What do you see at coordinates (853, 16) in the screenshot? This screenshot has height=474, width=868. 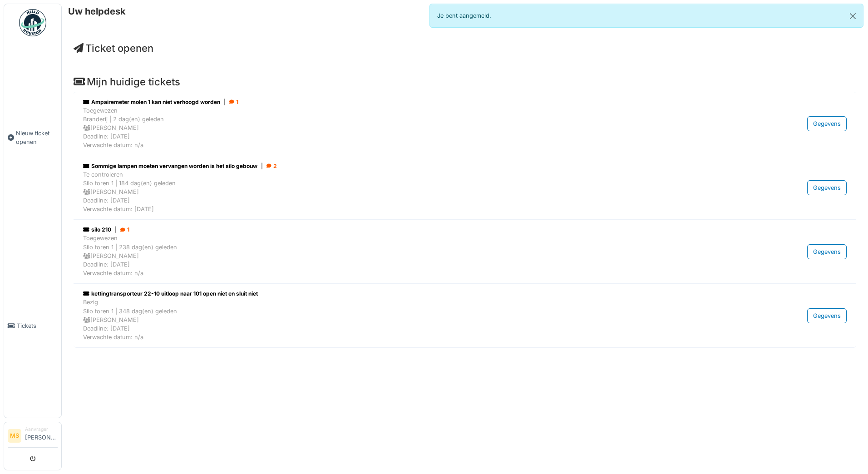 I see `button: Close` at bounding box center [853, 16].